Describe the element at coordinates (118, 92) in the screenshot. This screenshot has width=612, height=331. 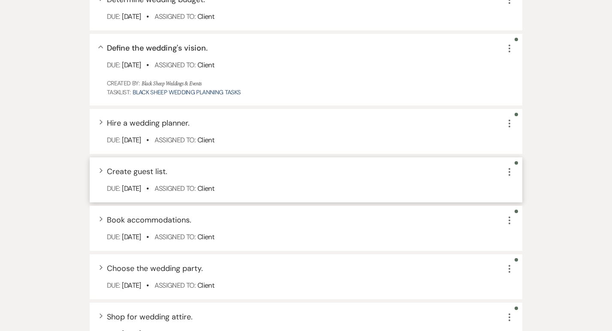
I see `span: TaskList:` at that location.